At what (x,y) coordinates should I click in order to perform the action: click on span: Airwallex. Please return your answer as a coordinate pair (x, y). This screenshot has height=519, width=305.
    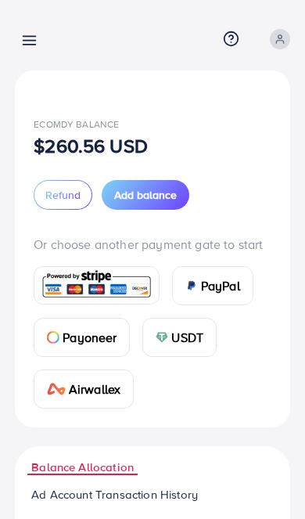
    Looking at the image, I should click on (95, 389).